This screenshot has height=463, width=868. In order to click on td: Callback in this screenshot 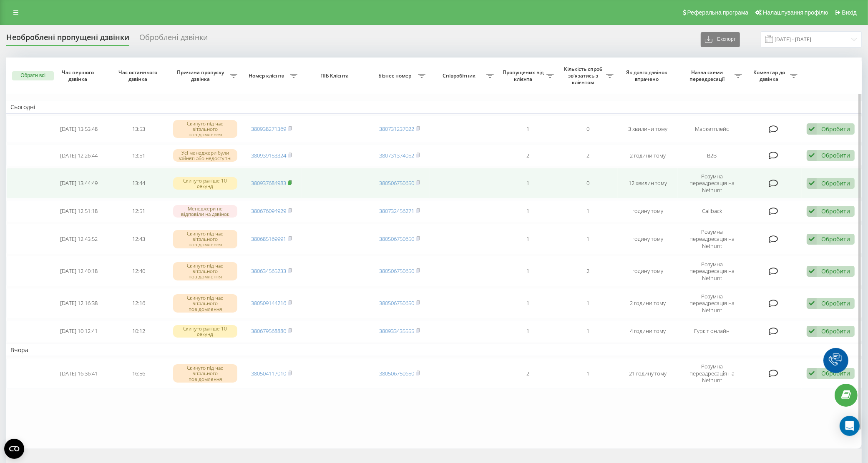, I will do `click(712, 211)`.